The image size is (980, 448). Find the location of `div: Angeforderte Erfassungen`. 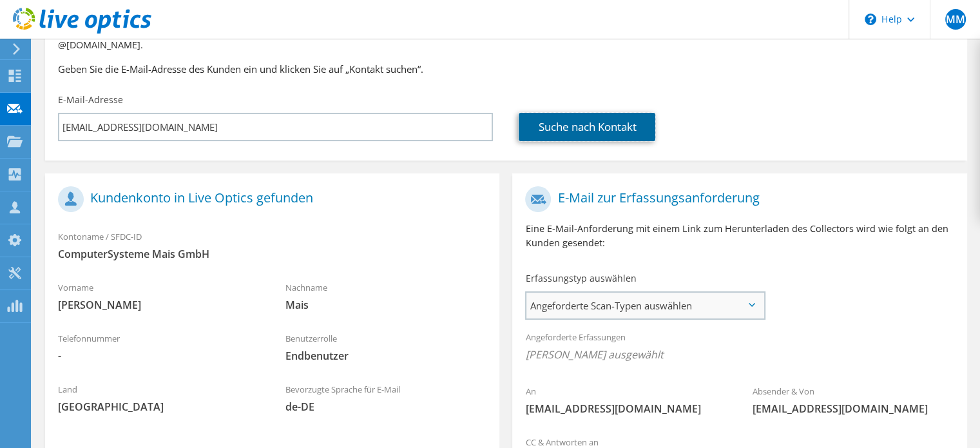

div: Angeforderte Erfassungen is located at coordinates (739, 348).